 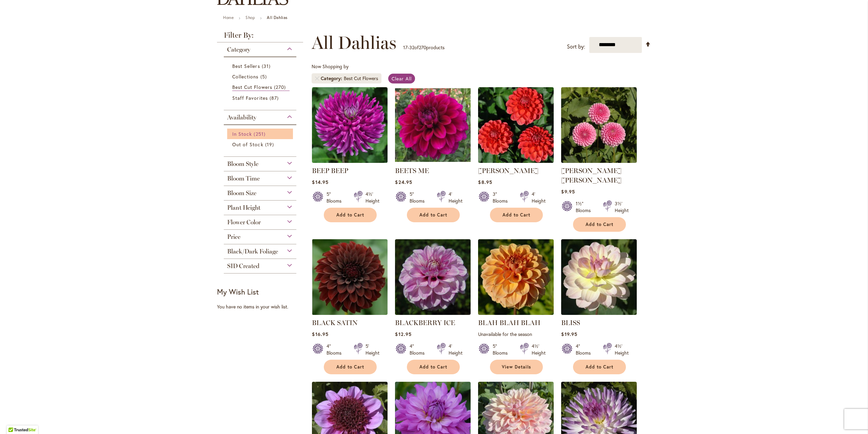 What do you see at coordinates (317, 78) in the screenshot?
I see `a: Remove Category Best Cut Flowers` at bounding box center [317, 78].